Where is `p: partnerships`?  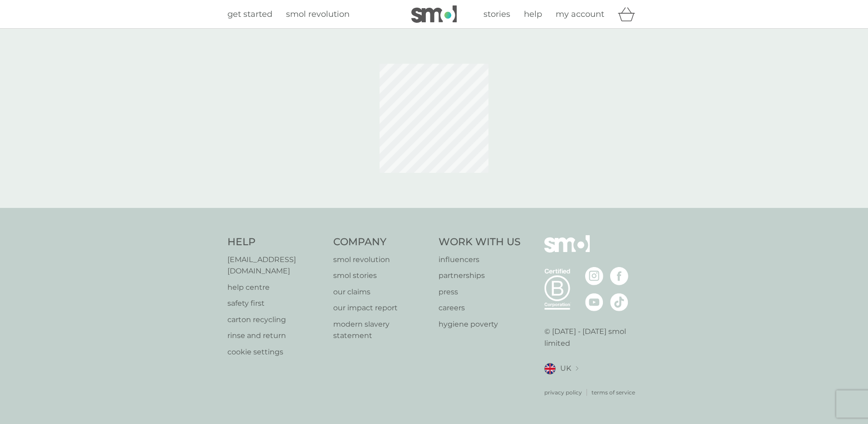
p: partnerships is located at coordinates (480, 275).